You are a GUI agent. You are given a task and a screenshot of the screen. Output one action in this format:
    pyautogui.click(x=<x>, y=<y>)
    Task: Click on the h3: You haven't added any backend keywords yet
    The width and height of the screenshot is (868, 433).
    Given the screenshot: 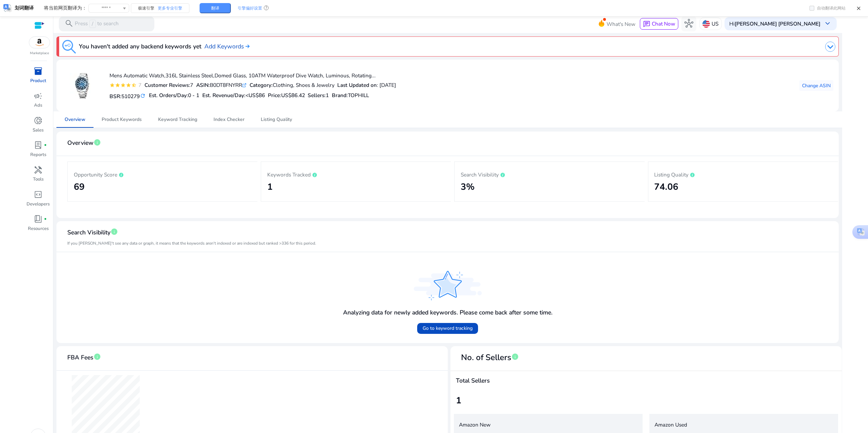 What is the action you would take?
    pyautogui.click(x=140, y=46)
    